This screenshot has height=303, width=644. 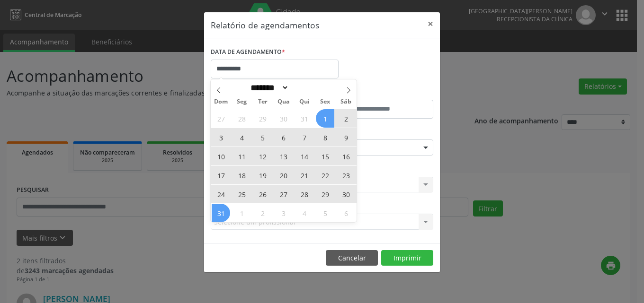 What do you see at coordinates (304, 175) in the screenshot?
I see `span: Agosto 21, 2025` at bounding box center [304, 175].